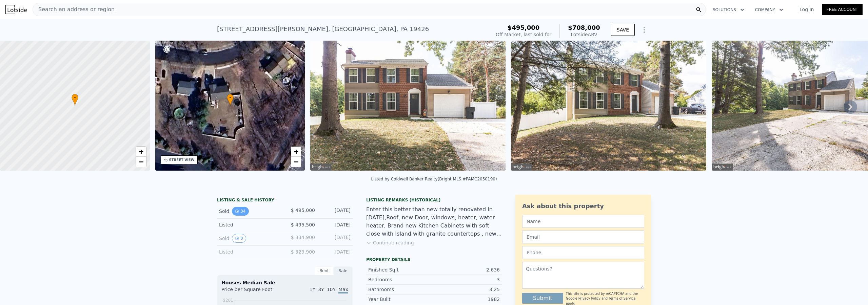 Image resolution: width=868 pixels, height=305 pixels. What do you see at coordinates (343, 290) in the screenshot?
I see `span: Max` at bounding box center [343, 290].